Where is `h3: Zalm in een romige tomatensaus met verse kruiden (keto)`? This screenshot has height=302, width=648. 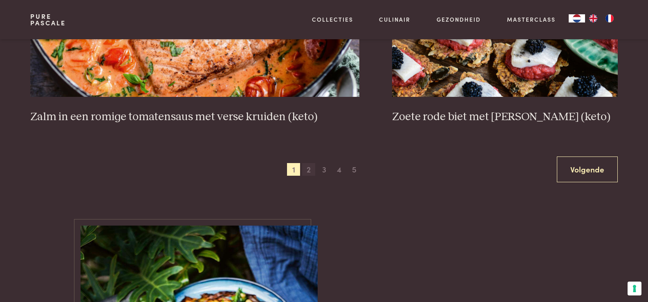
h3: Zalm in een romige tomatensaus met verse kruiden (keto) is located at coordinates (195, 117).